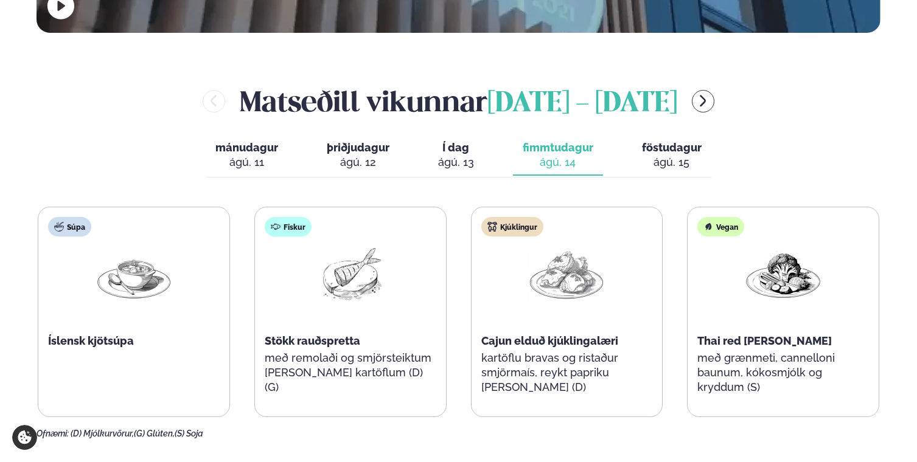 This screenshot has width=917, height=462. What do you see at coordinates (672, 147) in the screenshot?
I see `span: föstudagur` at bounding box center [672, 147].